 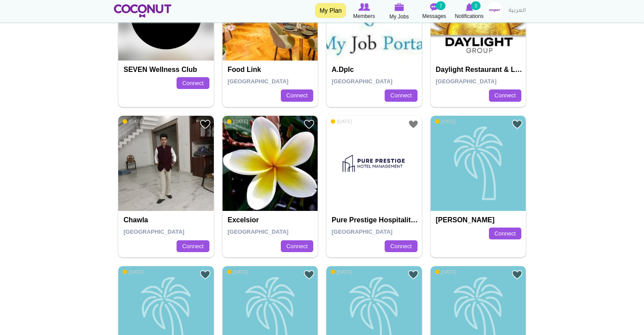 What do you see at coordinates (434, 17) in the screenshot?
I see `span: Messages` at bounding box center [434, 17].